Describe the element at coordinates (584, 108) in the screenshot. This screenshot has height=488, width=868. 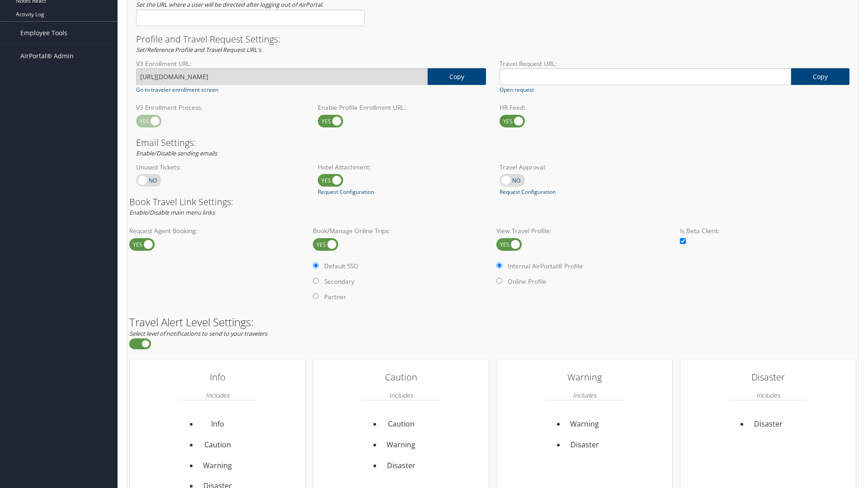
I see `label: HR Feed:` at that location.